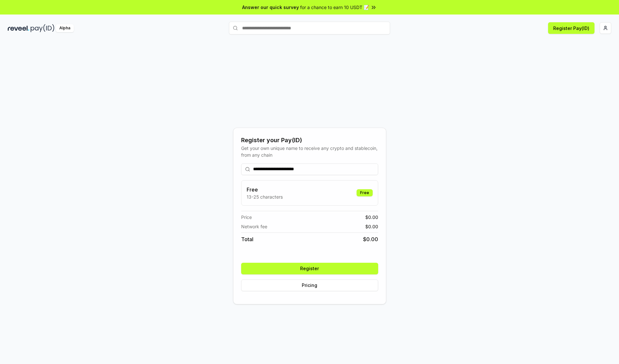 The height and width of the screenshot is (364, 619). Describe the element at coordinates (246, 217) in the screenshot. I see `span: Price` at that location.